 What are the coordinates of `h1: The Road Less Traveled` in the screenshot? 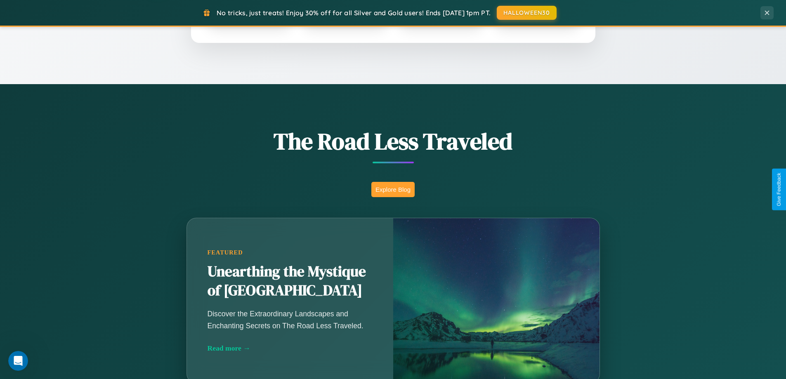 It's located at (393, 141).